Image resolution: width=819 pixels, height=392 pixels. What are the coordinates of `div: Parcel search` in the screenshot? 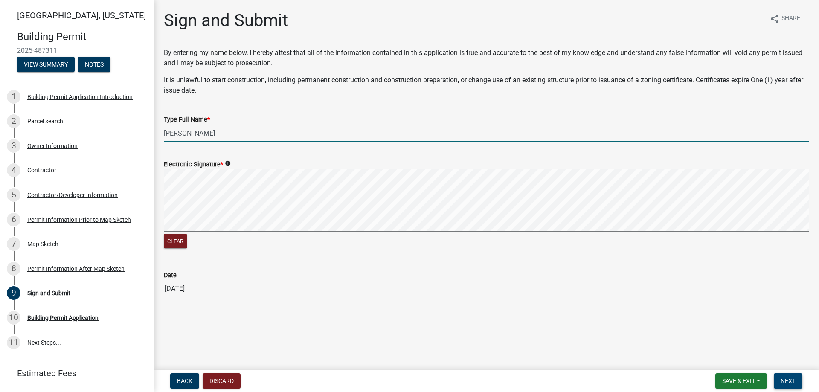 It's located at (45, 121).